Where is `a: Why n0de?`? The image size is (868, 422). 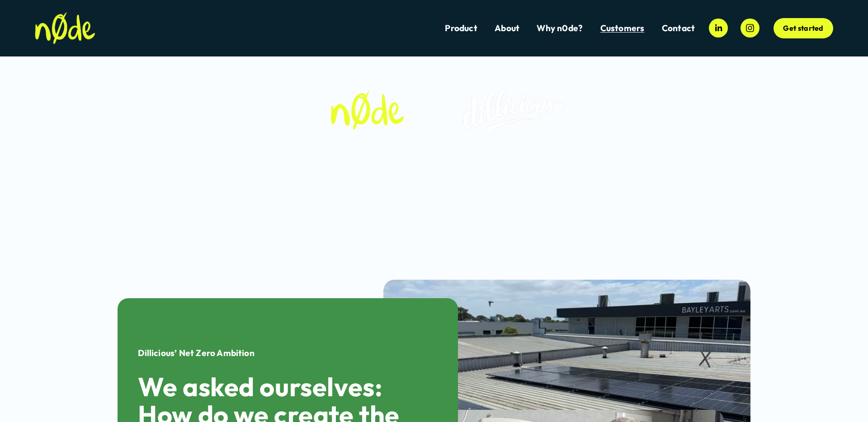 a: Why n0de? is located at coordinates (560, 28).